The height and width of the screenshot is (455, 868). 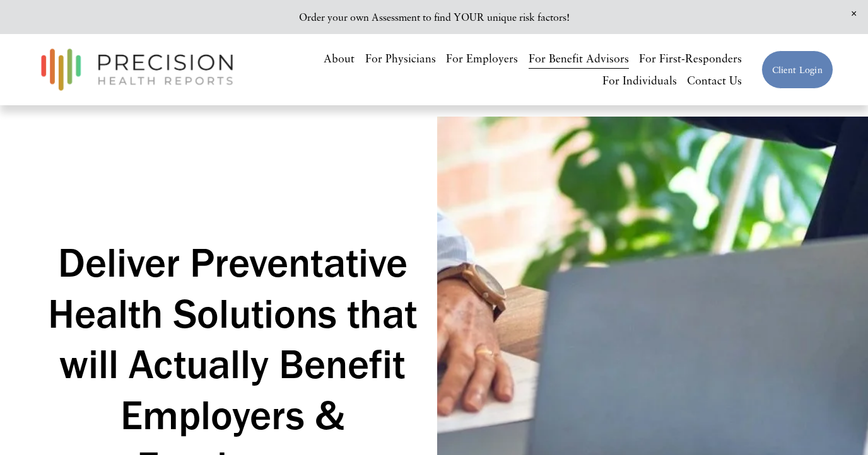 I want to click on a: For Physicians, so click(x=400, y=58).